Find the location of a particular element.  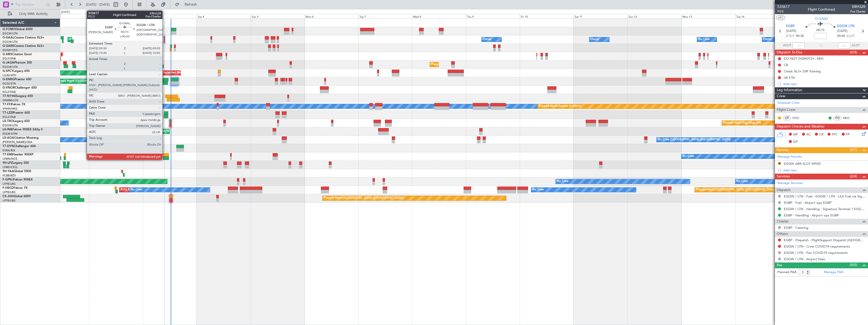

a: T7-N1960Legacy 650 is located at coordinates (17, 96).